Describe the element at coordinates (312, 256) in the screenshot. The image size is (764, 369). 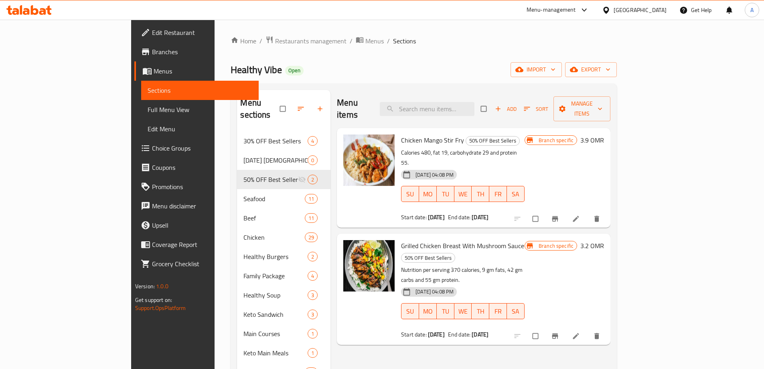
I see `span: 2` at that location.